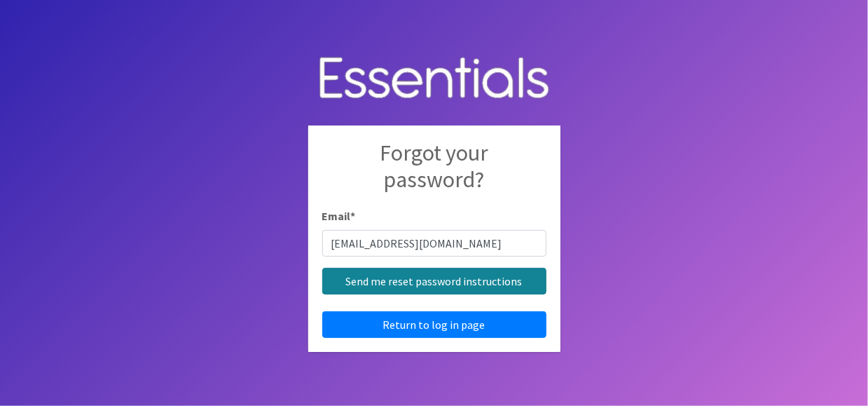 The width and height of the screenshot is (868, 406). I want to click on abbr: required, so click(353, 216).